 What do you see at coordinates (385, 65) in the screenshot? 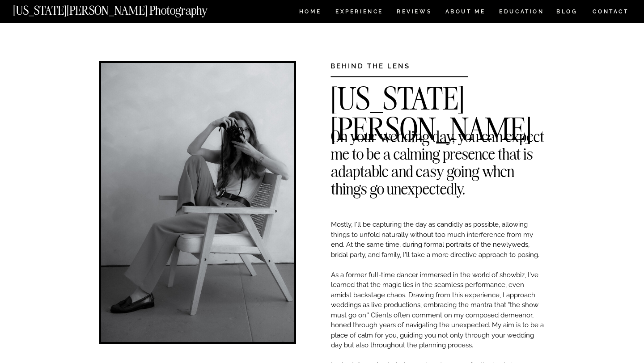
I see `h3: BEHIND THE LENS` at bounding box center [385, 65].